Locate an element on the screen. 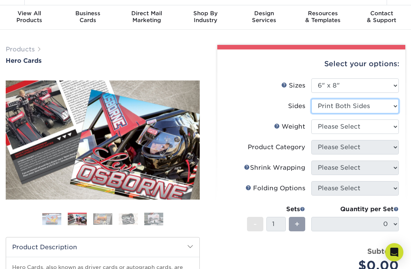  div: Shrink Wrapping is located at coordinates (275, 168).